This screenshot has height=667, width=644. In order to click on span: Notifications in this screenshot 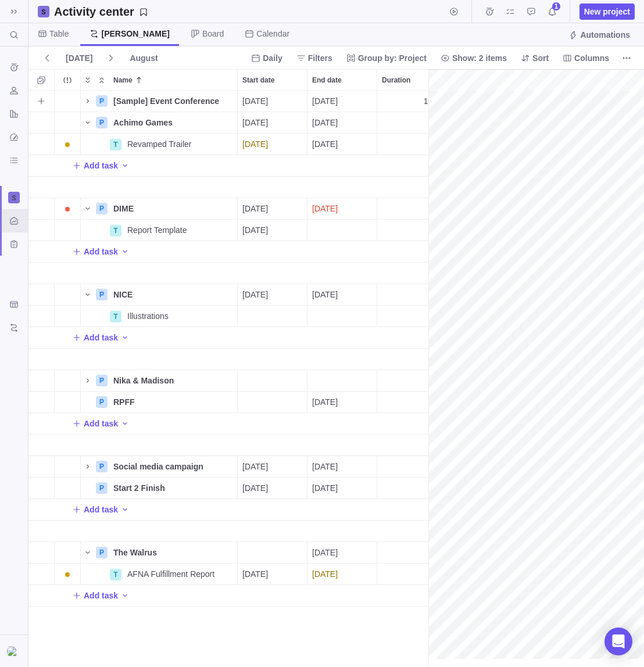, I will do `click(552, 12)`.